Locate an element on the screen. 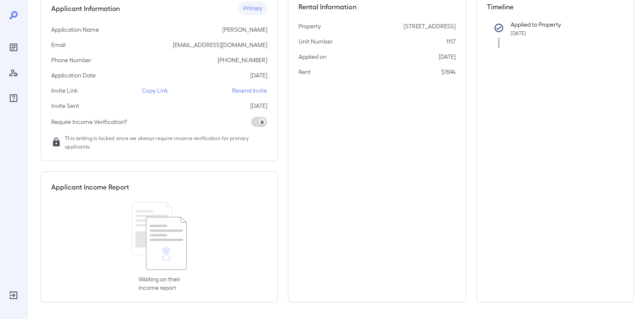 This screenshot has height=319, width=644. p: Application Name is located at coordinates (75, 30).